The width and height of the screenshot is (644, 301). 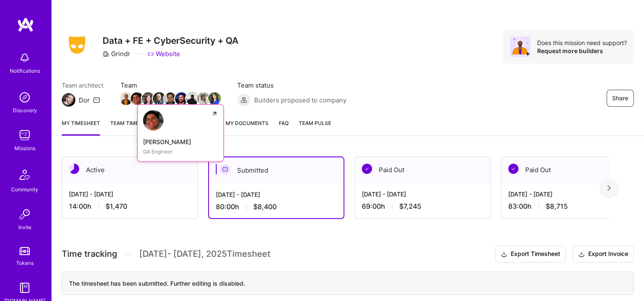 What do you see at coordinates (276, 207) in the screenshot?
I see `div: 80:00 h` at bounding box center [276, 207].